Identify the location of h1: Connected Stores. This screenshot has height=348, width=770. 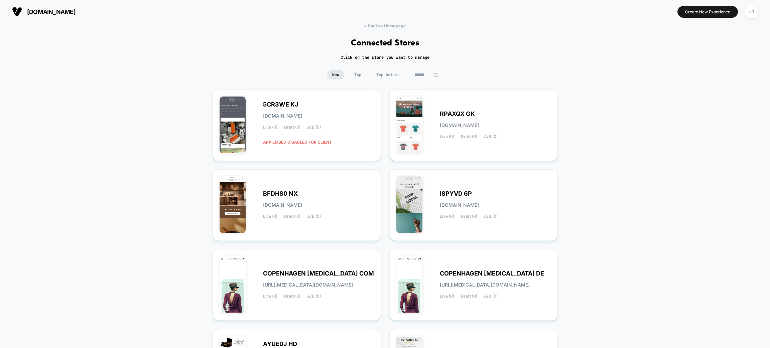
(385, 43).